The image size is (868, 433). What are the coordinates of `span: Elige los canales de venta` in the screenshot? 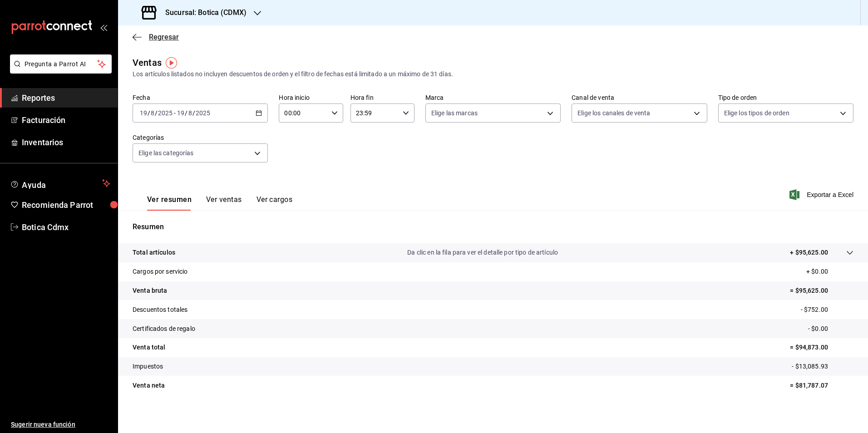 It's located at (614, 113).